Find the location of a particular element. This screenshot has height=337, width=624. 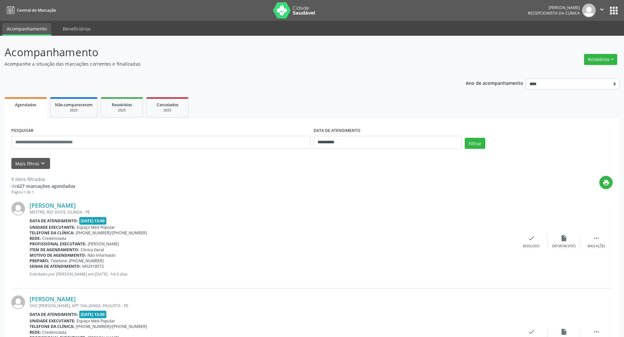

span: Resolvidos is located at coordinates (122, 105).